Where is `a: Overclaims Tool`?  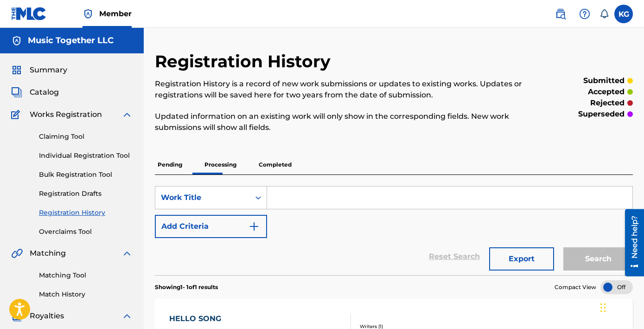
a: Overclaims Tool is located at coordinates (86, 232).